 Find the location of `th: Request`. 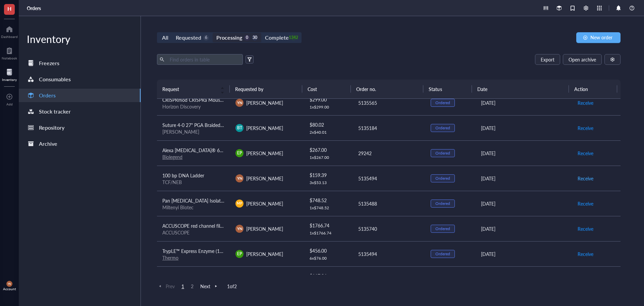

th: Request is located at coordinates (193, 89).